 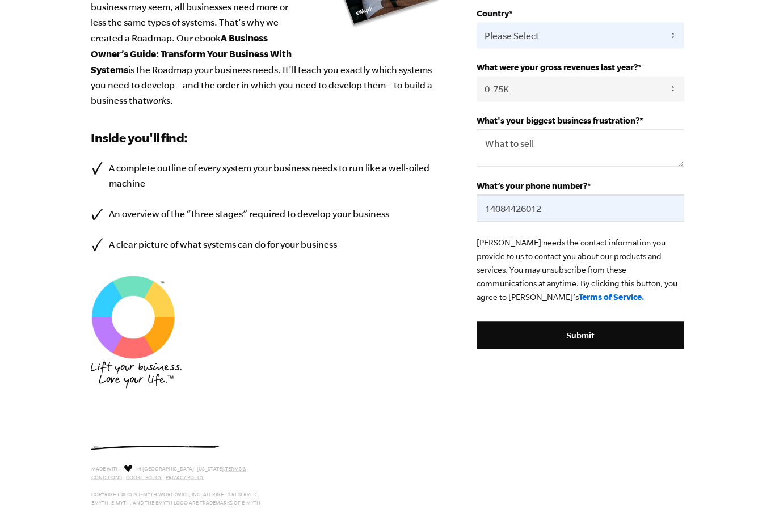 I want to click on img: EMyth_Logo_BP_Hand Font_Tagline_Stacked-Medium, so click(x=136, y=376).